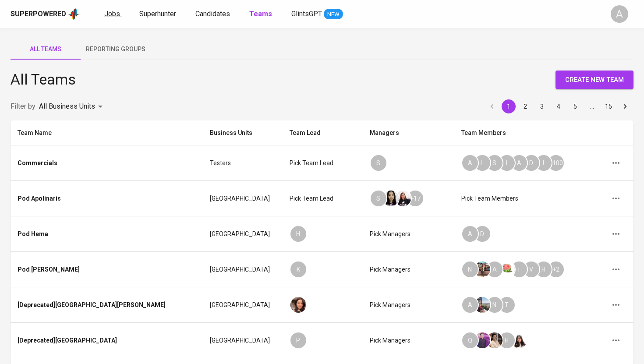  What do you see at coordinates (415, 199) in the screenshot?
I see `div: + 17` at bounding box center [415, 199].